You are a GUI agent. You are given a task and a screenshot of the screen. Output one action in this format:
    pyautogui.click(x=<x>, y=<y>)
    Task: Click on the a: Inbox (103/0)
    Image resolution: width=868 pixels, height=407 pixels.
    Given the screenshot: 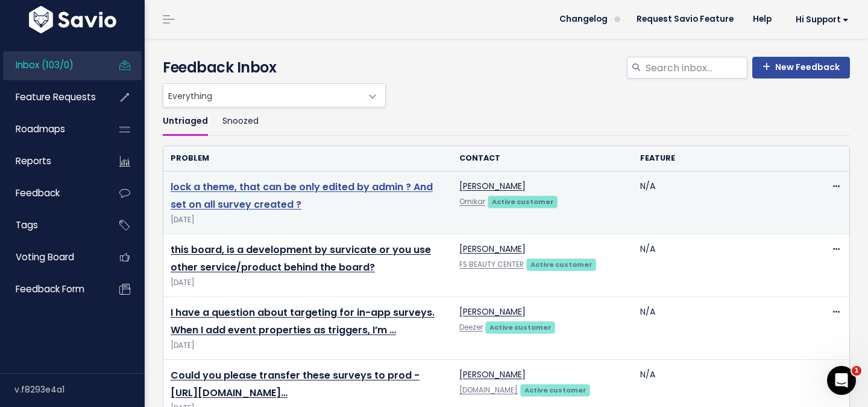 What is the action you would take?
    pyautogui.click(x=51, y=65)
    